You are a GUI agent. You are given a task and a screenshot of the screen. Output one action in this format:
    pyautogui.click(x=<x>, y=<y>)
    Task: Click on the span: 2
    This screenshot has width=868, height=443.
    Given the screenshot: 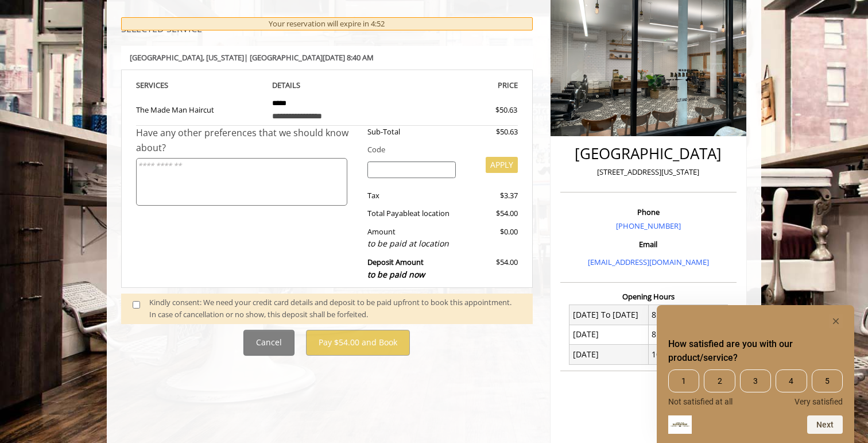 What is the action you would take?
    pyautogui.click(x=720, y=380)
    